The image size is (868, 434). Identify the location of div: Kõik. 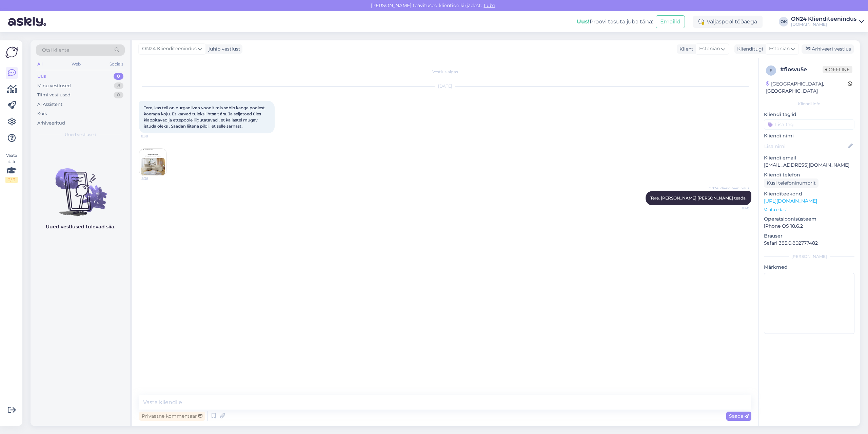
(42, 114).